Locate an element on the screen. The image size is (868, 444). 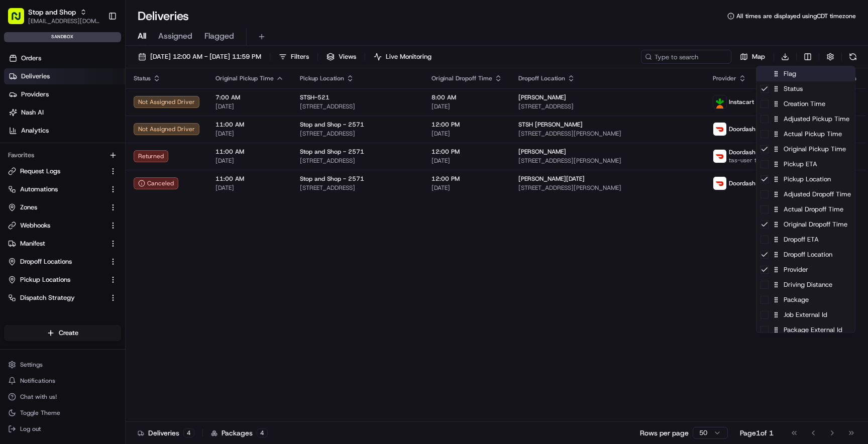
div: Actual Dropoff Time is located at coordinates (805, 209).